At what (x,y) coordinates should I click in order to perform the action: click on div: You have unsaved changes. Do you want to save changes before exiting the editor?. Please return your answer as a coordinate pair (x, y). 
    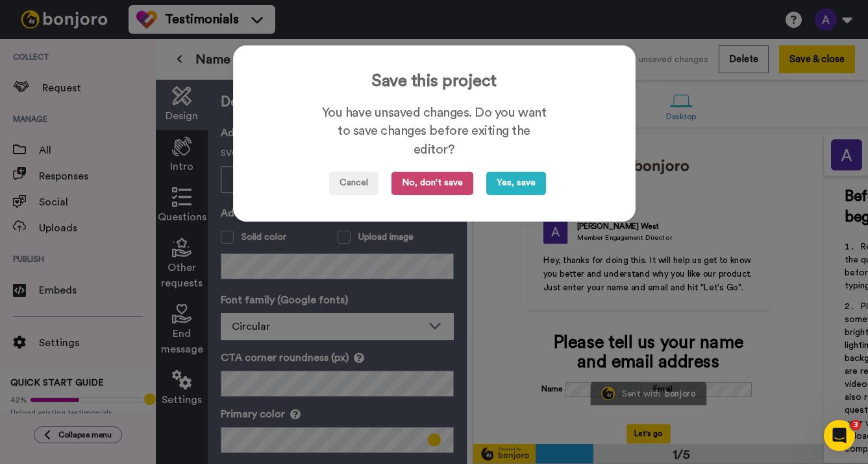
    Looking at the image, I should click on (434, 132).